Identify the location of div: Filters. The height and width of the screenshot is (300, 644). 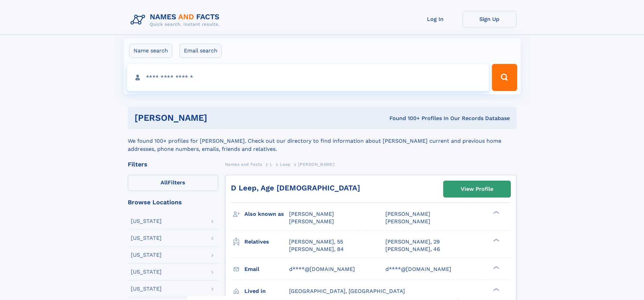
(173, 165).